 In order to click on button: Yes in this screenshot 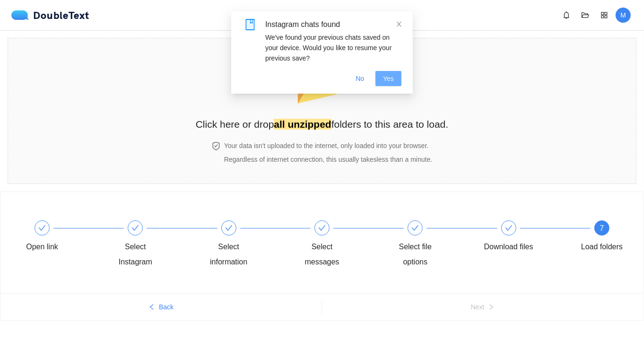, I will do `click(388, 78)`.